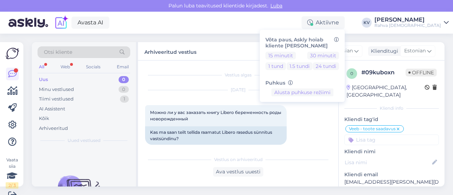  I want to click on div: Vestlus algas, so click(238, 75).